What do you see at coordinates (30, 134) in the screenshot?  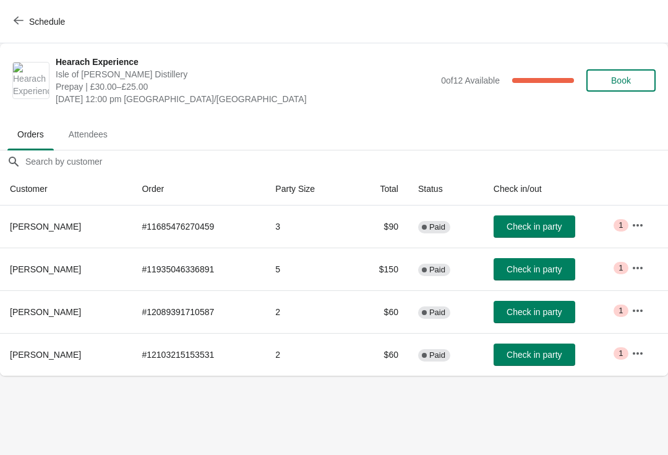 I see `span: Orders` at bounding box center [30, 134].